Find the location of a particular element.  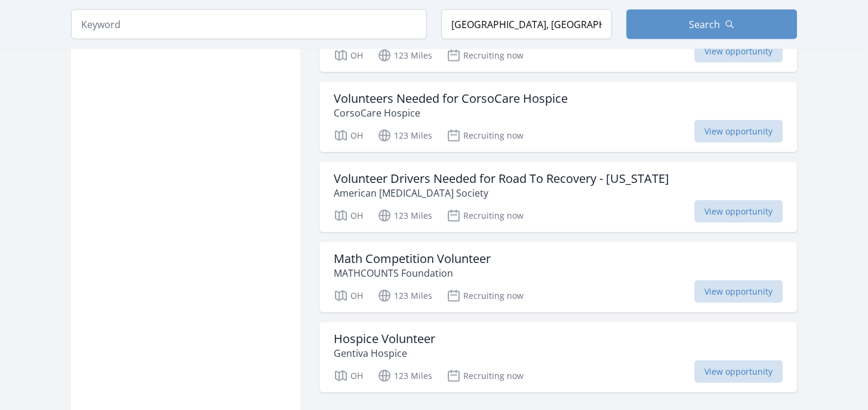

h3: Hospice Volunteer is located at coordinates (385, 338).